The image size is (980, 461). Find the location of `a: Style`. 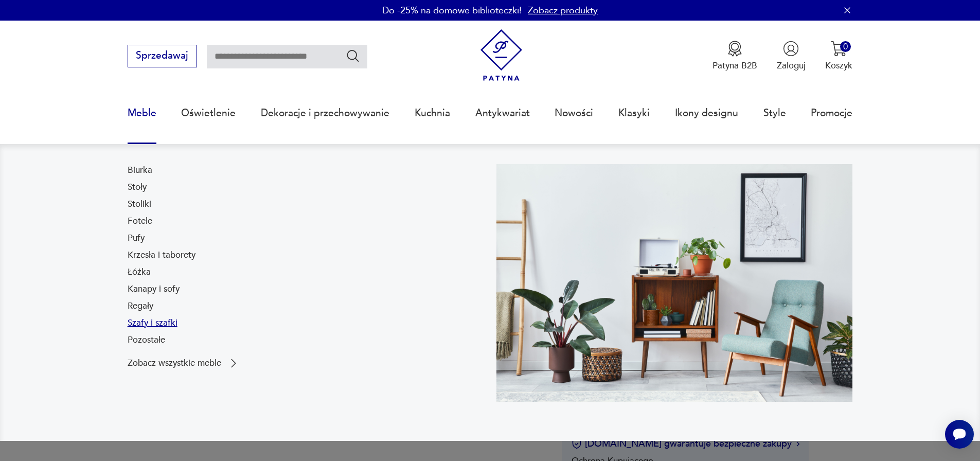

a: Style is located at coordinates (775, 113).